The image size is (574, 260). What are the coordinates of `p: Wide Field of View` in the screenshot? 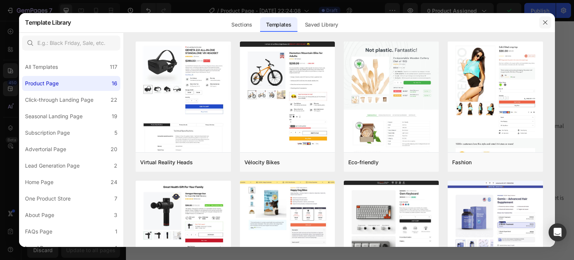 It's located at (75, 92).